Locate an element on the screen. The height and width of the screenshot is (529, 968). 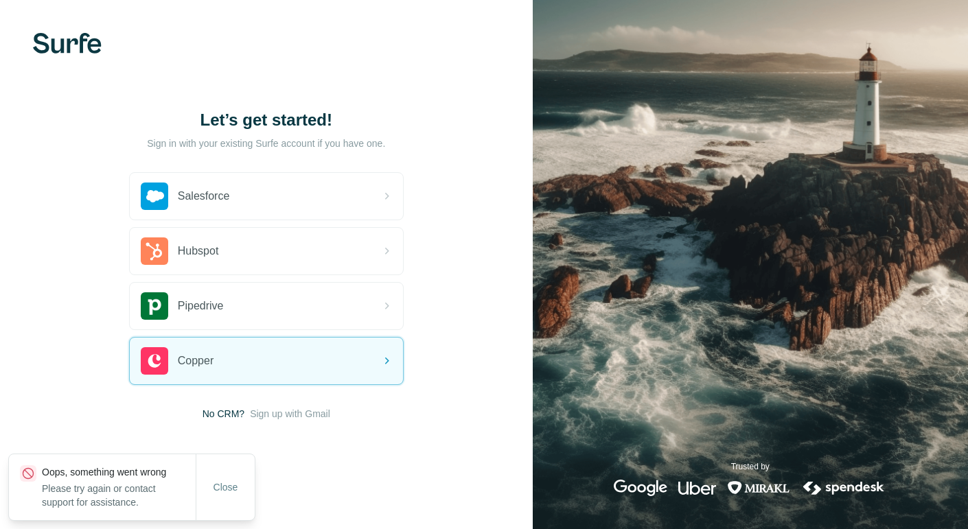
p: Oops, something went wrong is located at coordinates (119, 472).